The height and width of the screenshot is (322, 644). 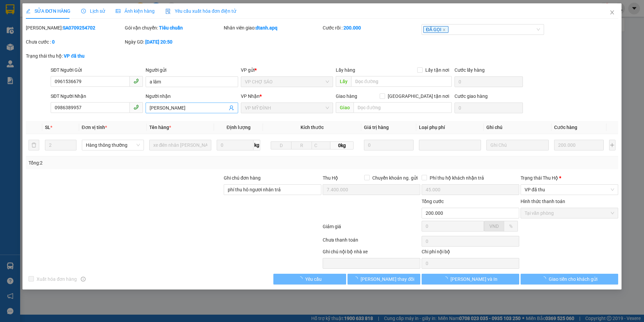 What do you see at coordinates (344, 81) in the screenshot?
I see `span: Lấy` at bounding box center [344, 81].